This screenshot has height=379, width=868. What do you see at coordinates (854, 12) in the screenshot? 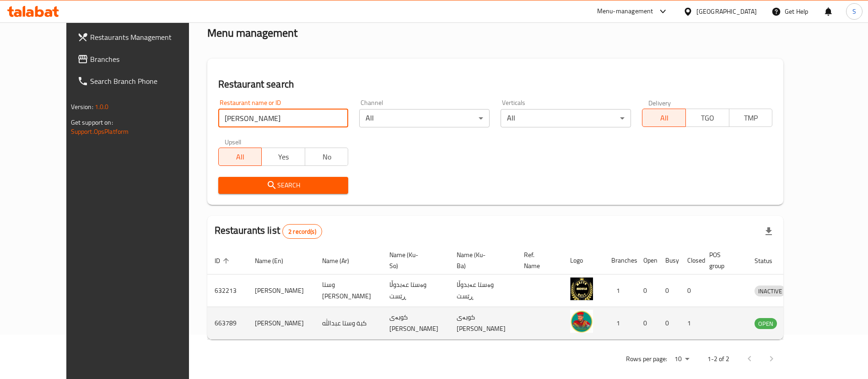
I see `span: S` at bounding box center [854, 12].